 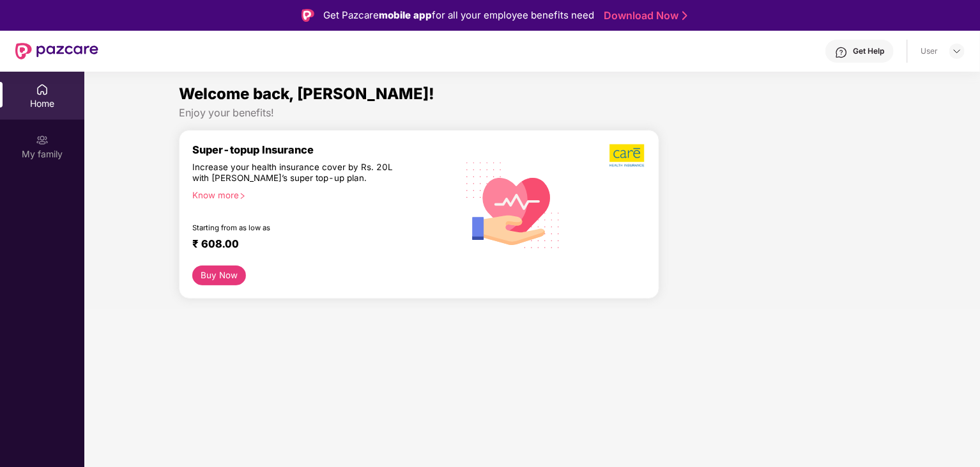 What do you see at coordinates (643, 16) in the screenshot?
I see `a: Download Now` at bounding box center [643, 16].